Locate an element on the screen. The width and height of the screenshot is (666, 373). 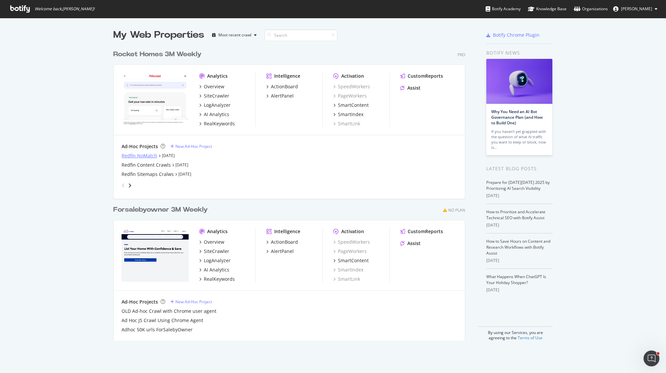
div: Botify news is located at coordinates (520, 53).